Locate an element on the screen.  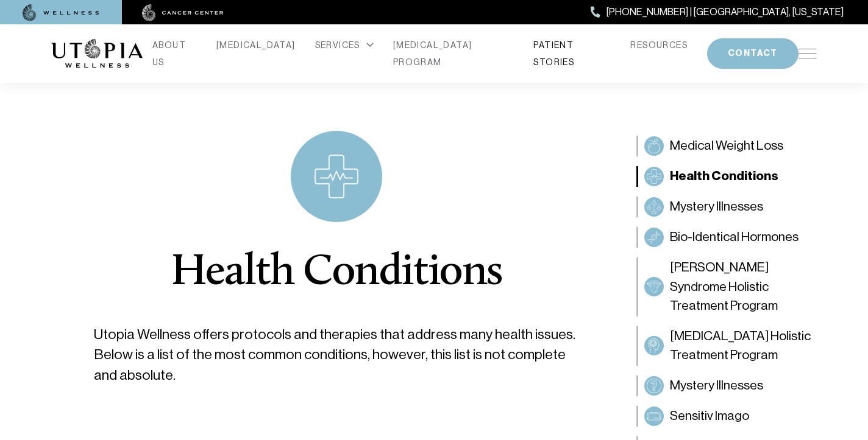
a: RESOURCES is located at coordinates (659, 45).